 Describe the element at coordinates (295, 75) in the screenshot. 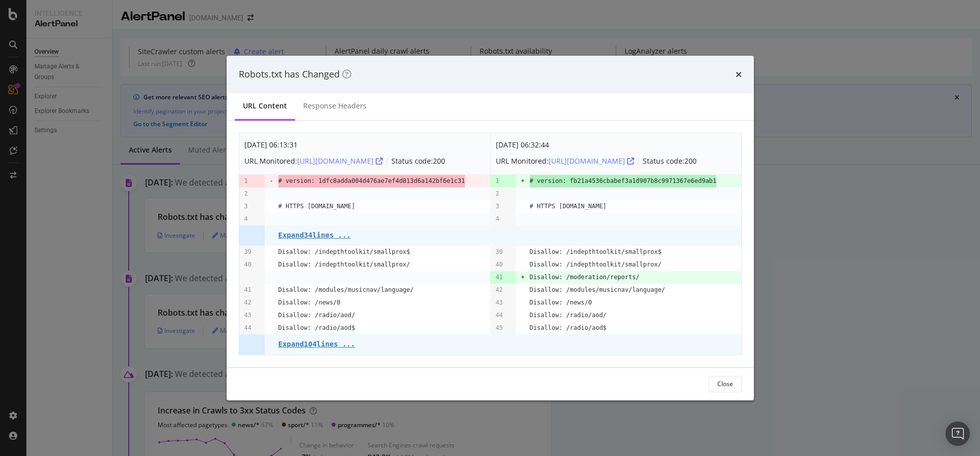

I see `div: Robots.txt has Changed` at that location.